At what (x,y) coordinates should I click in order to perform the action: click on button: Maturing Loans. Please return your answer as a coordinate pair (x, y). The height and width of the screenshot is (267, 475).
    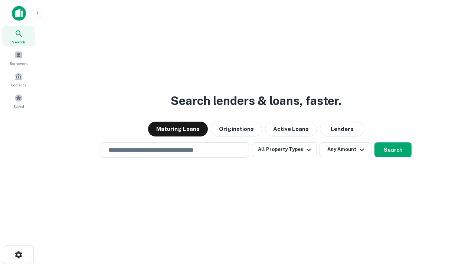
    Looking at the image, I should click on (178, 129).